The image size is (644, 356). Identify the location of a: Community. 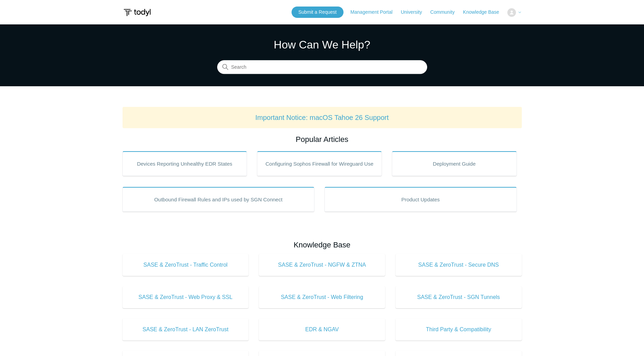
(446, 12).